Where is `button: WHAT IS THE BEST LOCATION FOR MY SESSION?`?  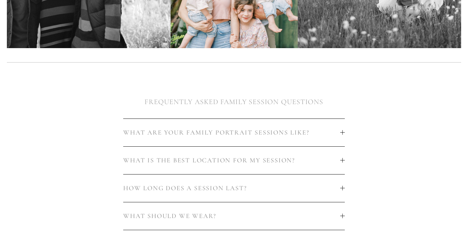
button: WHAT IS THE BEST LOCATION FOR MY SESSION? is located at coordinates (234, 160).